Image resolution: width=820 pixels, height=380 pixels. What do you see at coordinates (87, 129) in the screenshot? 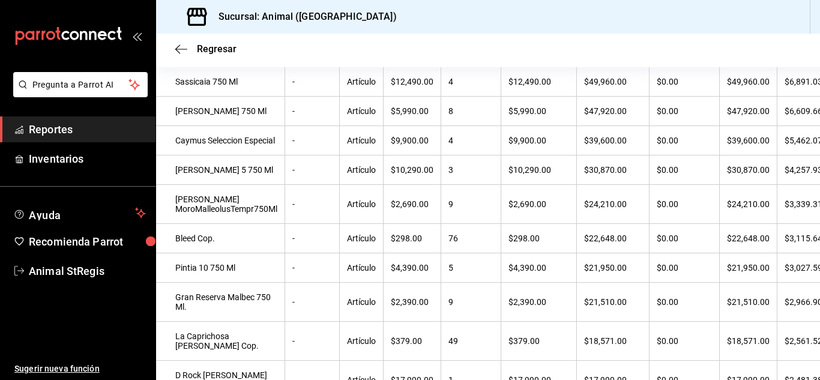
I see `span: Reportes` at bounding box center [87, 129].